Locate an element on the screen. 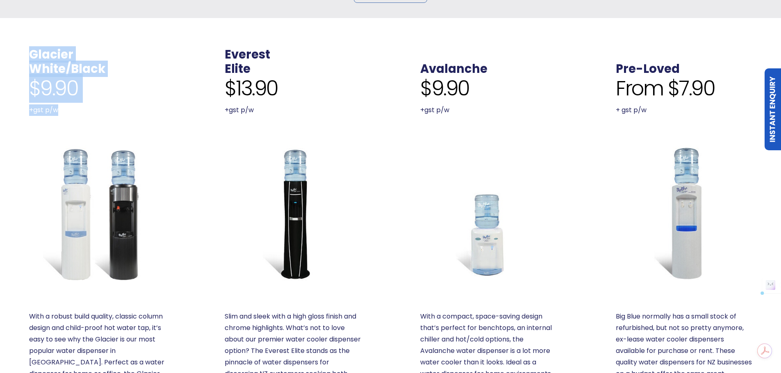 The height and width of the screenshot is (373, 781). a: Glacier is located at coordinates (51, 55).